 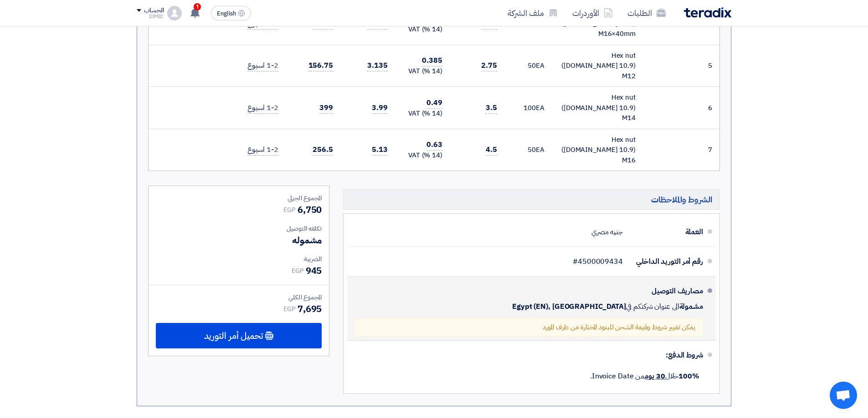 What do you see at coordinates (592, 12) in the screenshot?
I see `a: الأوردرات` at bounding box center [592, 12].